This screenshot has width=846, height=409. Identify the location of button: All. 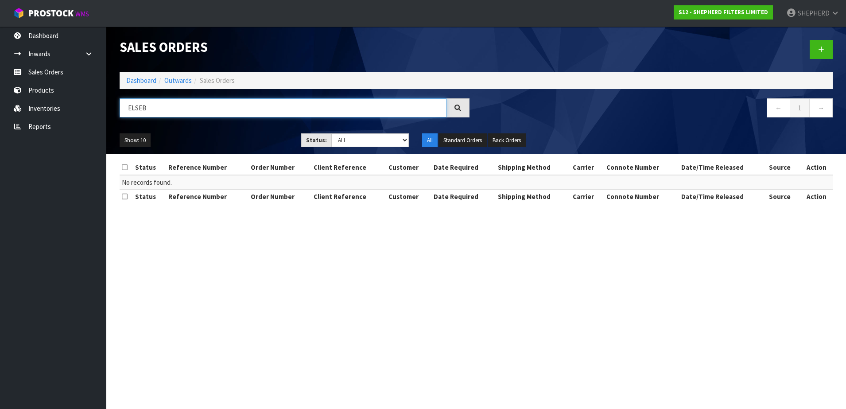
(430, 140).